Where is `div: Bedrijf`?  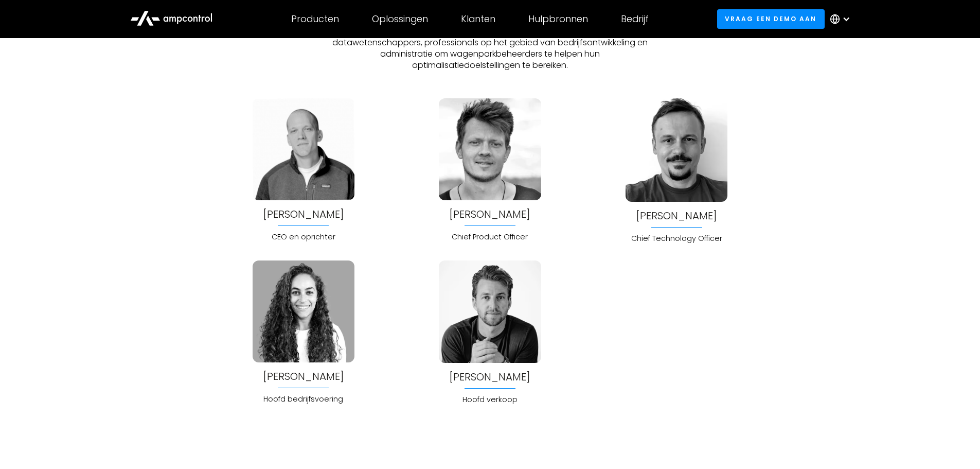
div: Bedrijf is located at coordinates (635, 19).